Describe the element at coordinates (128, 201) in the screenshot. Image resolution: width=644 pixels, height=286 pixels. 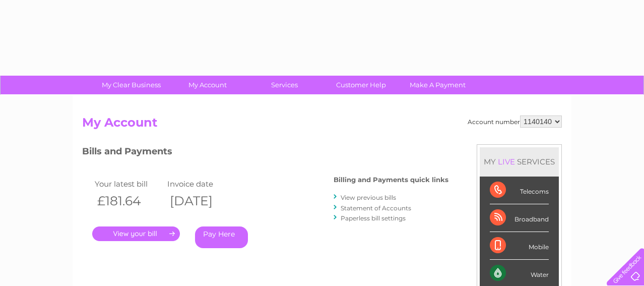
I see `th: £181.64` at that location.